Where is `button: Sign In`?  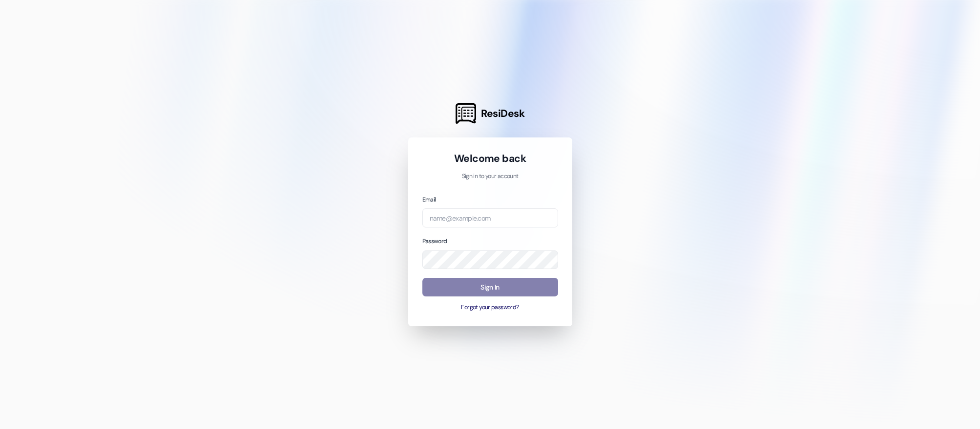
button: Sign In is located at coordinates (490, 287).